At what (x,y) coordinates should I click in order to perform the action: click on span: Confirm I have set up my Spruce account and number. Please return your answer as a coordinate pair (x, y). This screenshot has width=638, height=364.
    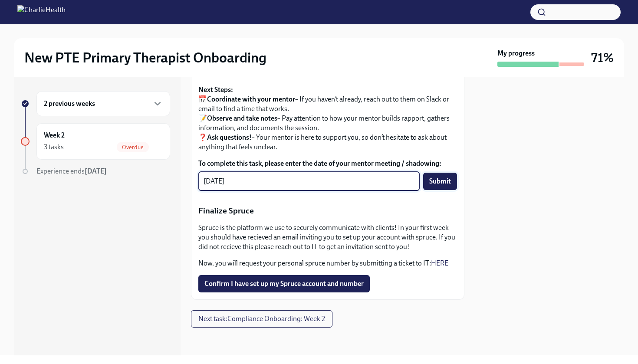
    Looking at the image, I should click on (284, 284).